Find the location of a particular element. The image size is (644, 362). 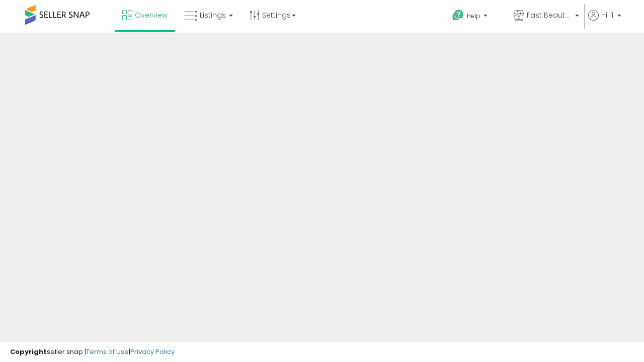

a: Help is located at coordinates (474, 17).